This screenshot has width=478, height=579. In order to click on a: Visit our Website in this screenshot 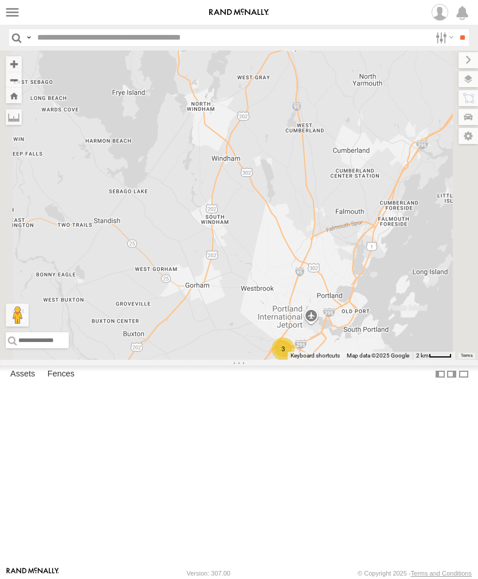, I will do `click(33, 573)`.